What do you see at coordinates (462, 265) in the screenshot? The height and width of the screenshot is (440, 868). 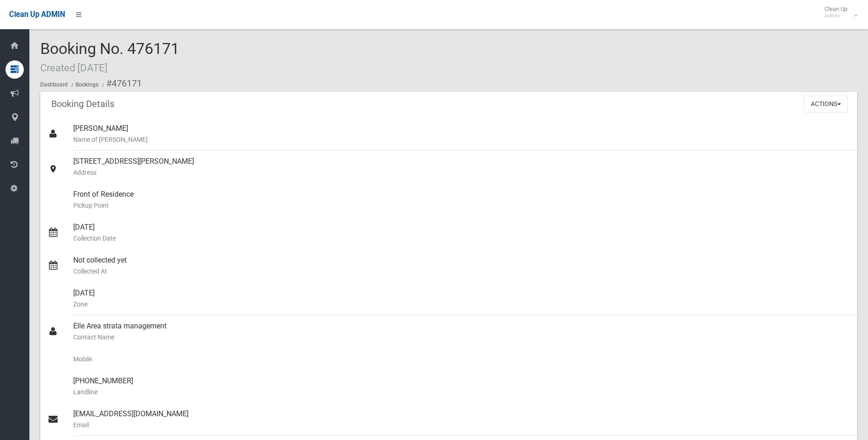 I see `div: Not collected yet` at bounding box center [462, 265].